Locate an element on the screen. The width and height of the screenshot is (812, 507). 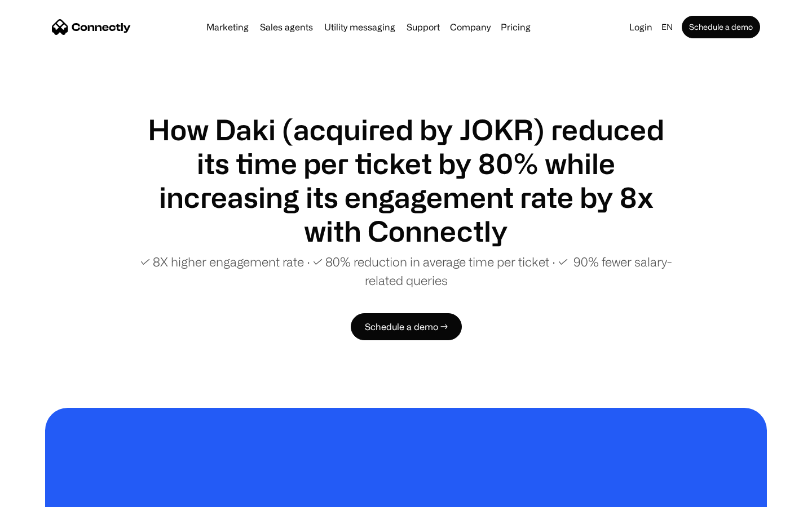
a: Marketing is located at coordinates (227, 27).